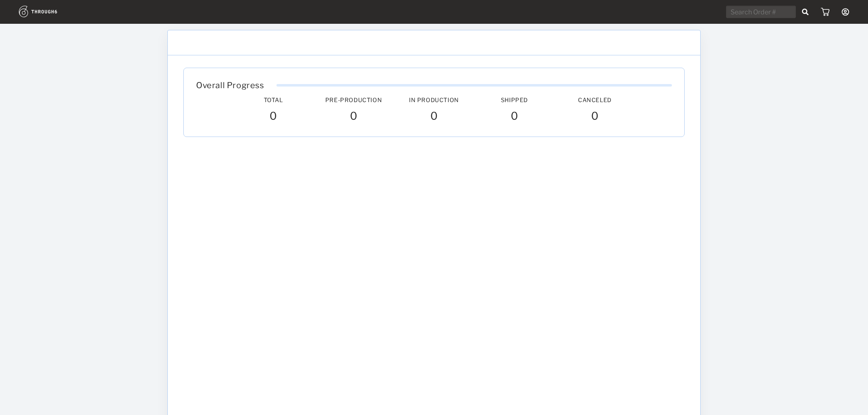  I want to click on input: Search Order #, so click(761, 12).